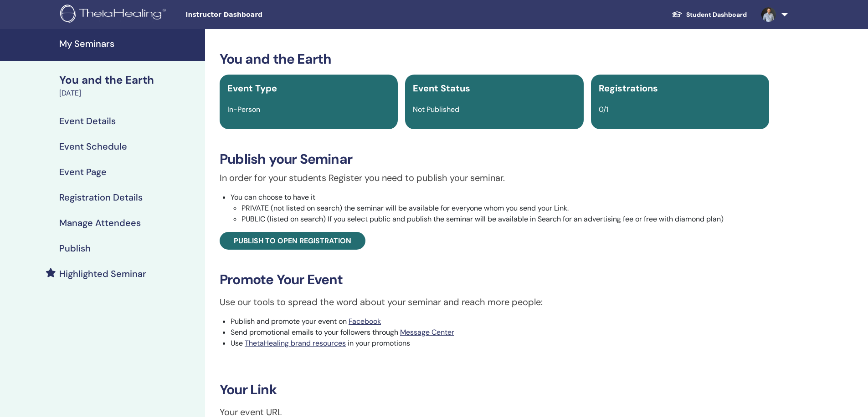  I want to click on a: ThetaHealing brand resources, so click(295, 343).